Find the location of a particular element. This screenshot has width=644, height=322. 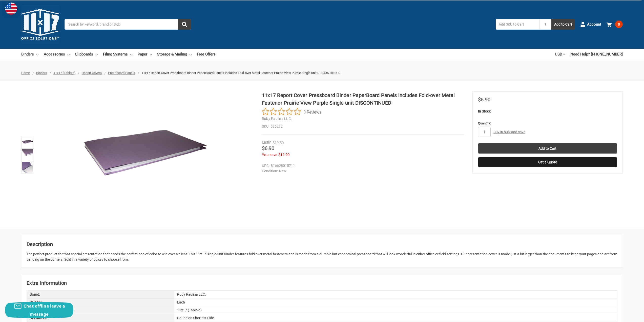

span: 0 is located at coordinates (619, 24).